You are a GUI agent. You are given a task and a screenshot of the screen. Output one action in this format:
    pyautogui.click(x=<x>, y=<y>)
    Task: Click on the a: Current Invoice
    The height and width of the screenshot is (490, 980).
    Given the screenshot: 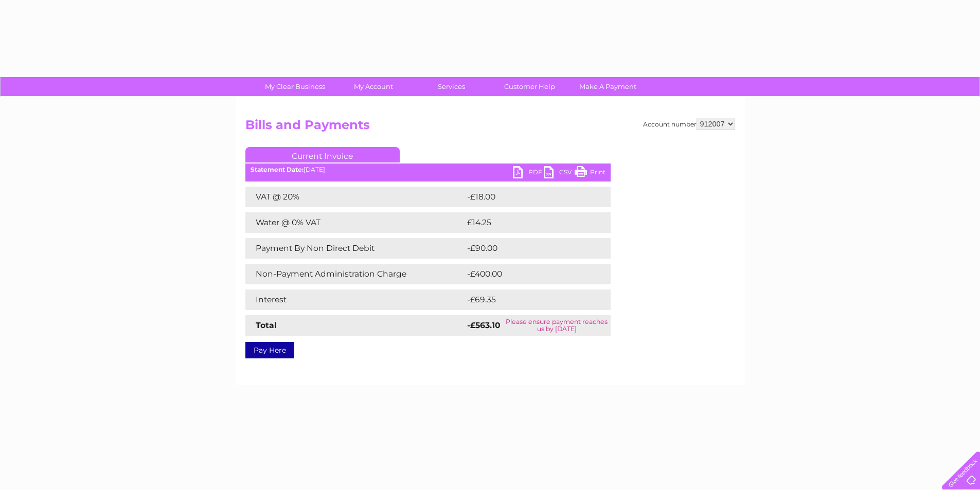 What is the action you would take?
    pyautogui.click(x=323, y=154)
    